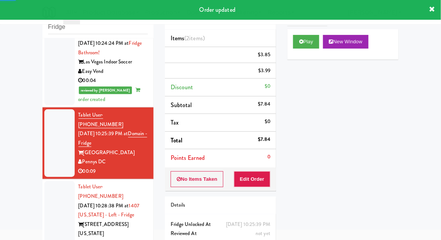  Describe the element at coordinates (113, 171) in the screenshot. I see `div: 00:09` at that location.